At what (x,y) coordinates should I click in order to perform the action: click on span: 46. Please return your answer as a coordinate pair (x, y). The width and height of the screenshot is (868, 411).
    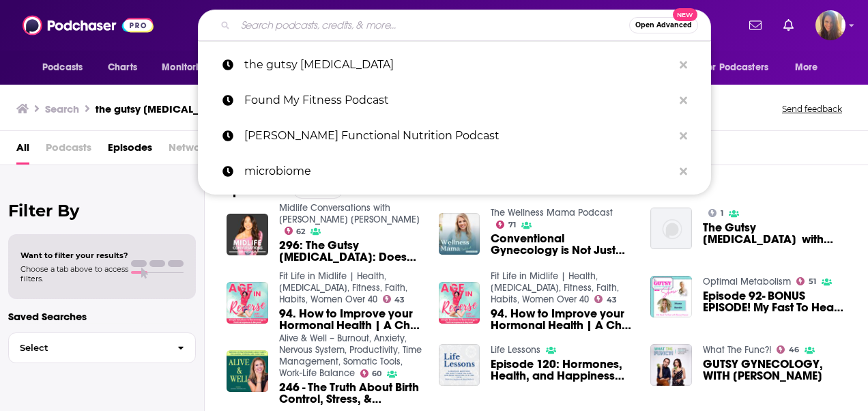
    Looking at the image, I should click on (794, 349).